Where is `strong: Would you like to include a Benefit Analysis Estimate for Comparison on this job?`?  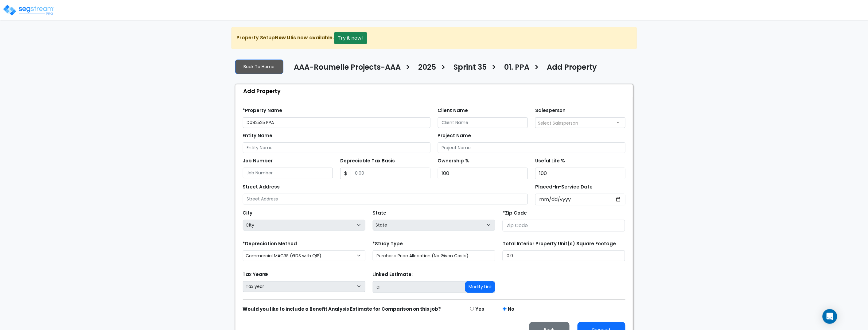 strong: Would you like to include a Benefit Analysis Estimate for Comparison on this job? is located at coordinates (342, 309).